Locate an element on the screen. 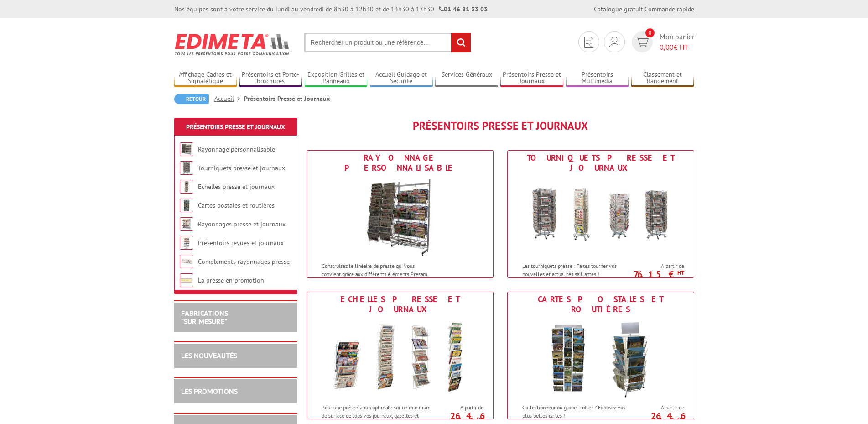  a: Retour is located at coordinates (191, 99).